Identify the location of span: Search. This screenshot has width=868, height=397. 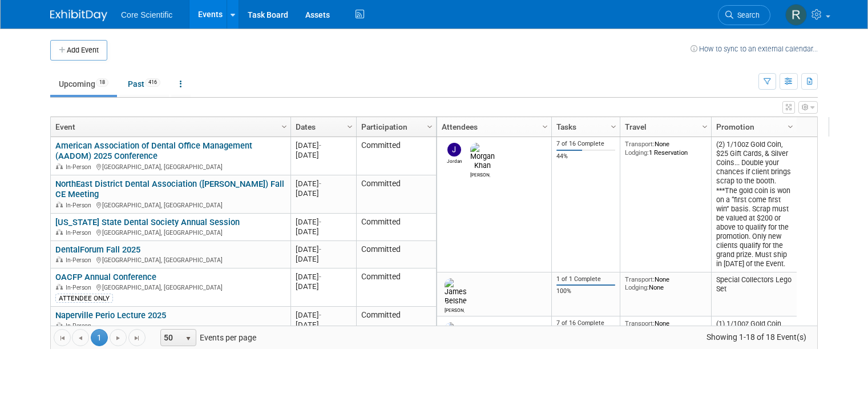
(746, 15).